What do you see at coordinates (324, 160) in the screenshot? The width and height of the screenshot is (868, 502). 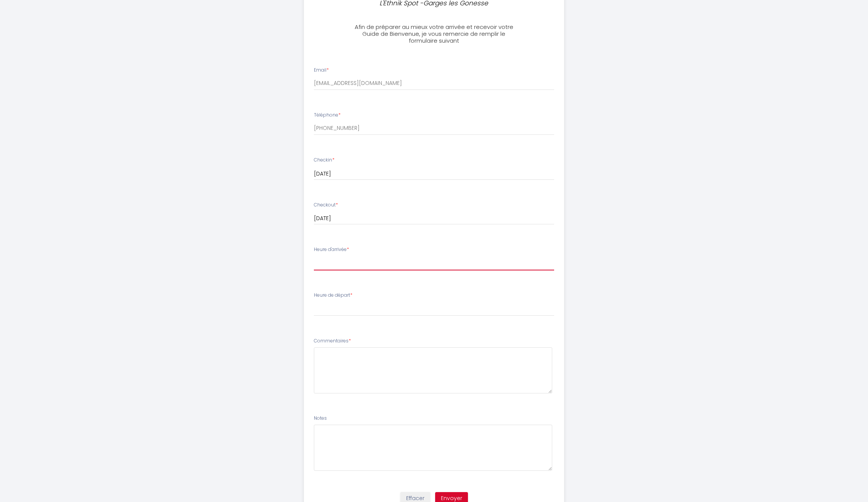 I see `label: Checkin` at bounding box center [324, 160].